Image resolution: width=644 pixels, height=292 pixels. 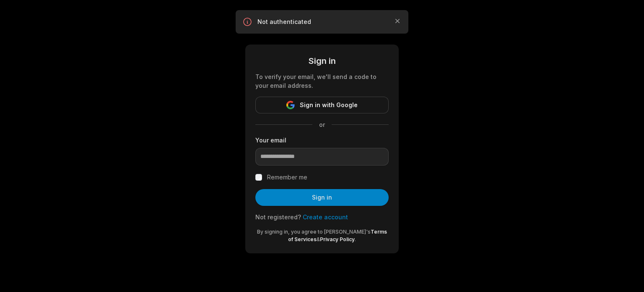 I want to click on div: Sign in, so click(x=322, y=61).